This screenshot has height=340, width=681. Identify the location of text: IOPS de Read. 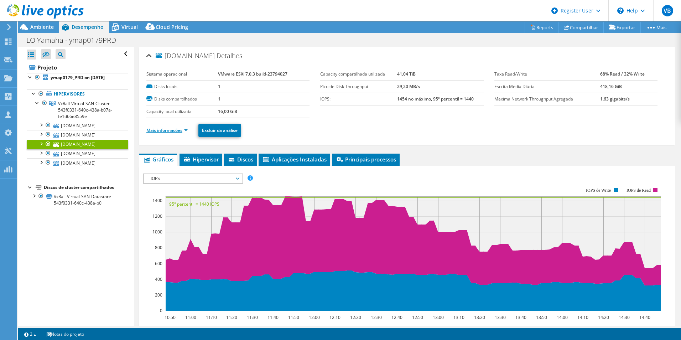
(639, 190).